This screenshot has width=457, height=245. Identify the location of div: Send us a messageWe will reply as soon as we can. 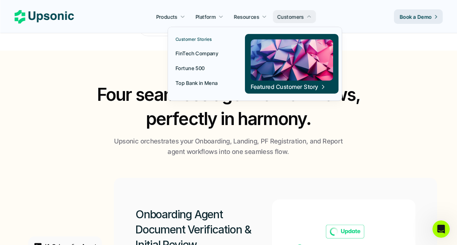
(72, 99).